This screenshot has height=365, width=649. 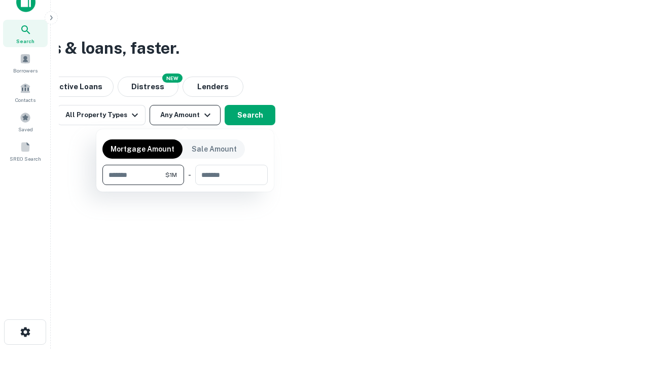 What do you see at coordinates (623, 308) in the screenshot?
I see `div: Chat Widget` at bounding box center [623, 308].